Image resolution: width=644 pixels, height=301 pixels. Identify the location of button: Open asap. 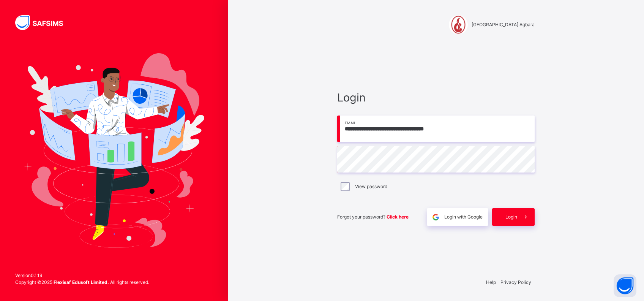
(625, 286).